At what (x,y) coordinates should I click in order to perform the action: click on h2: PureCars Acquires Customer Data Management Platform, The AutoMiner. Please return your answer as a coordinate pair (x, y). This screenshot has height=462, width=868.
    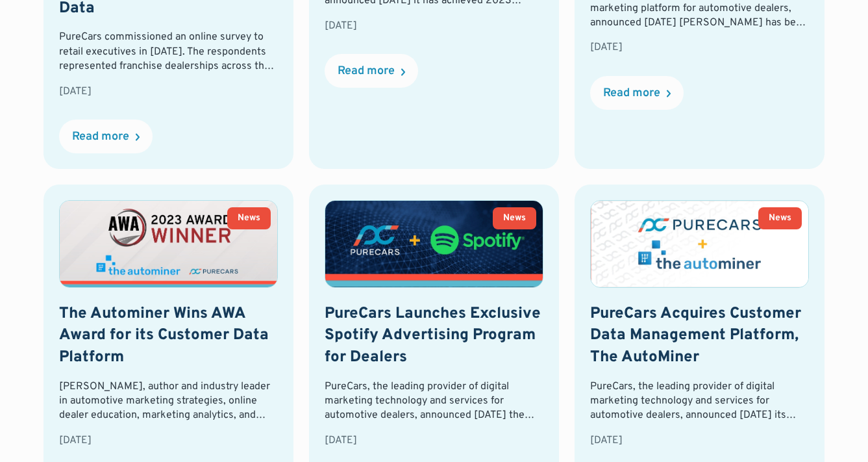
    Looking at the image, I should click on (699, 336).